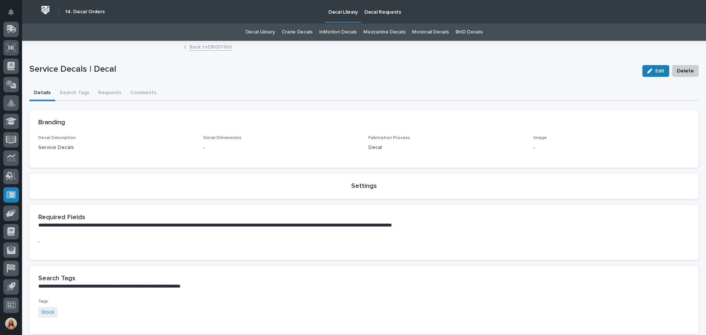  I want to click on a: Monorail Decals, so click(430, 32).